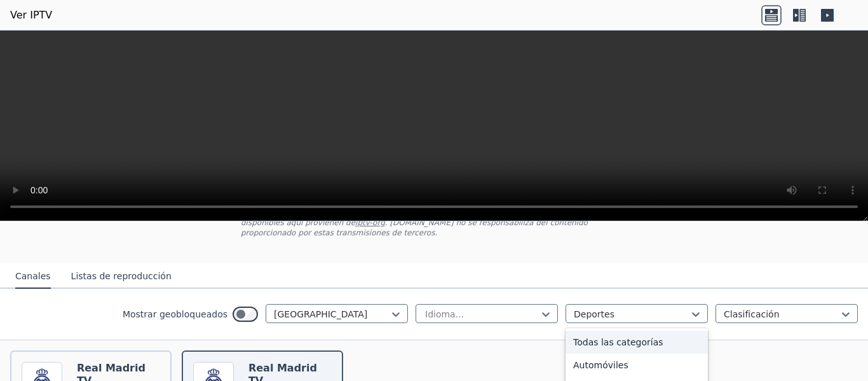  Describe the element at coordinates (370, 223) in the screenshot. I see `font: iptv-org` at that location.